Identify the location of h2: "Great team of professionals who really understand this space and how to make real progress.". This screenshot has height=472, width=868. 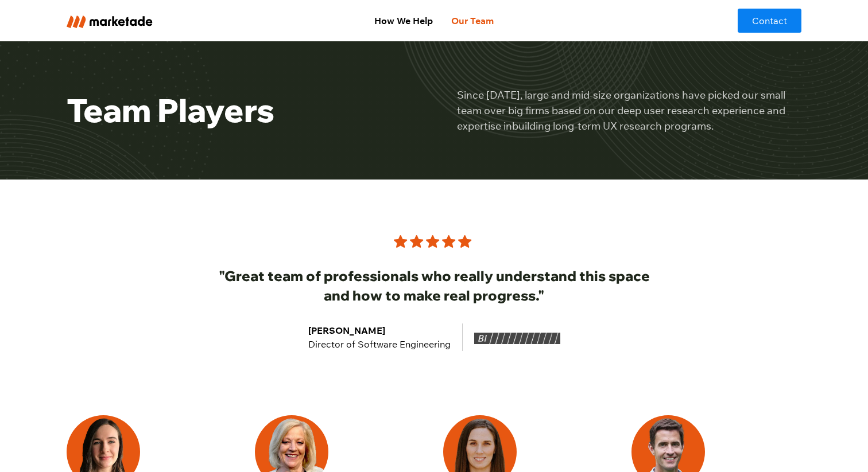
(434, 286).